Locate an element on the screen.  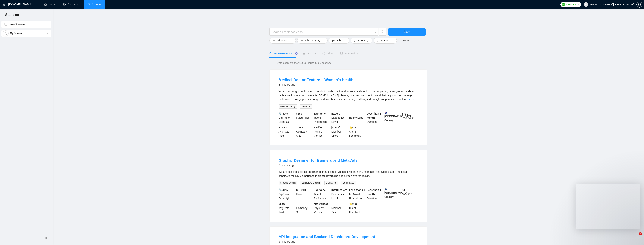
span: Medical Writing is located at coordinates (288, 106).